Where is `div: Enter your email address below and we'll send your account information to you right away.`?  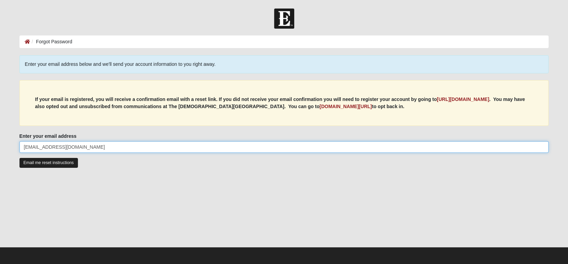
div: Enter your email address below and we'll send your account information to you right away. is located at coordinates (284, 64).